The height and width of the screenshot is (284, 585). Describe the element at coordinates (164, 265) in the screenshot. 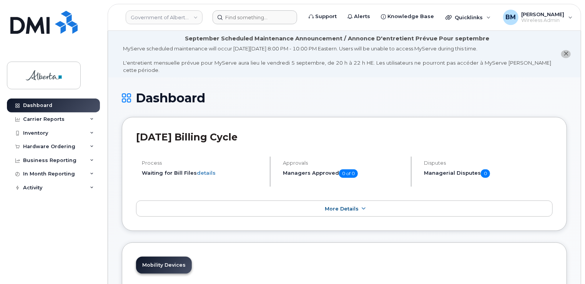

I see `a: Mobility Devices` at that location.